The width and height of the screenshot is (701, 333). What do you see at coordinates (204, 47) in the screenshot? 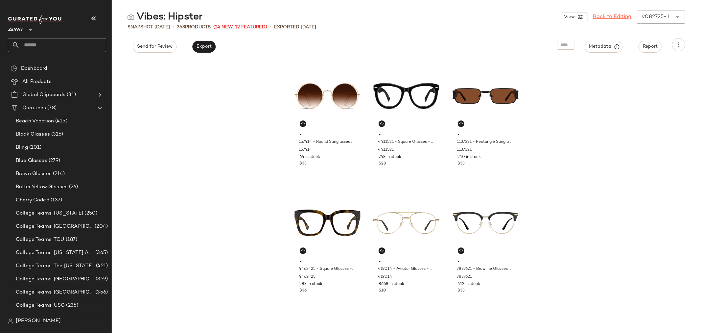
I see `button: Export` at bounding box center [204, 47].